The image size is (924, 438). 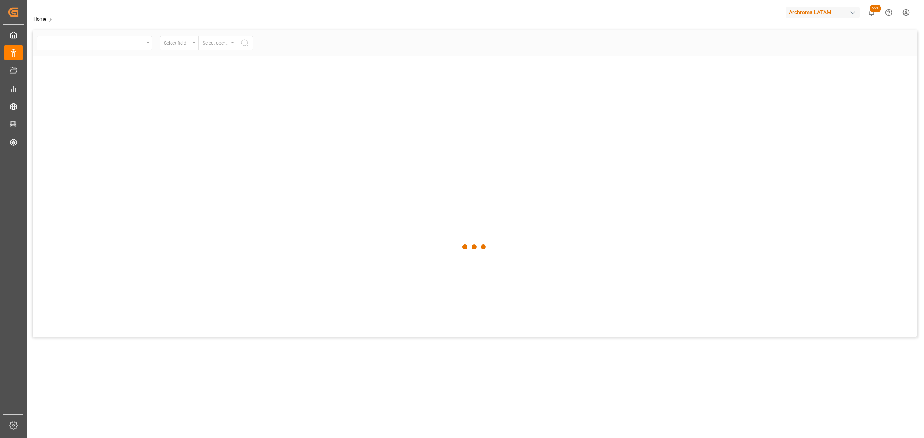 I want to click on a: Home, so click(x=40, y=19).